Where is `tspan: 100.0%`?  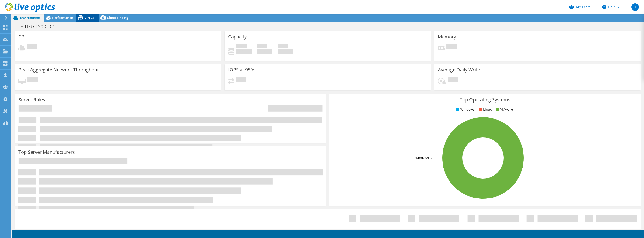 tspan: 100.0% is located at coordinates (420, 157).